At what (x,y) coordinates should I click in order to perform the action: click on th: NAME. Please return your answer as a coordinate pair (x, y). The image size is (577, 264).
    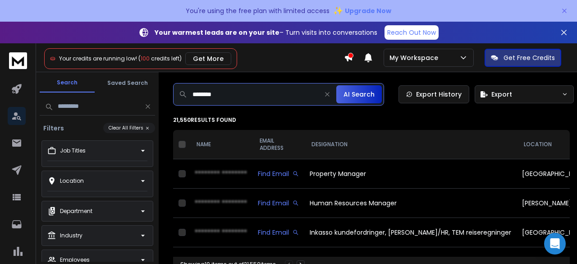
    Looking at the image, I should click on (221, 144).